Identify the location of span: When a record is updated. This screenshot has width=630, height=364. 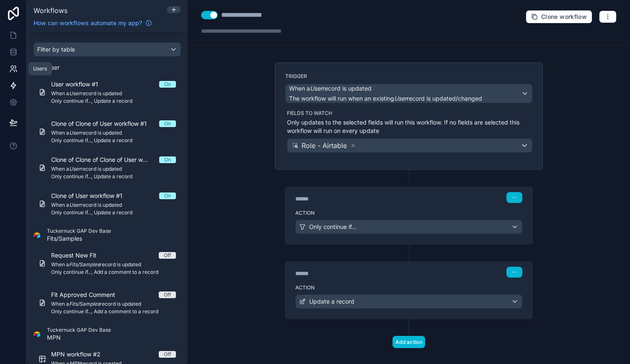
(330, 88).